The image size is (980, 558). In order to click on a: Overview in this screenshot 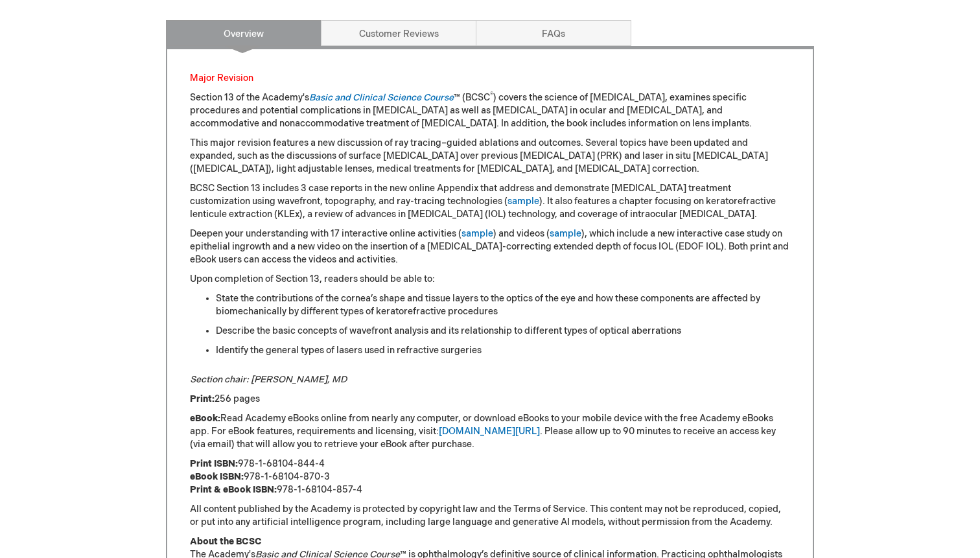, I will do `click(244, 33)`.